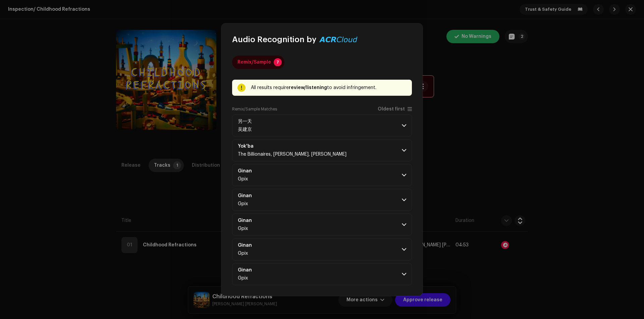  What do you see at coordinates (249, 121) in the screenshot?
I see `span: 另一天` at bounding box center [249, 121].